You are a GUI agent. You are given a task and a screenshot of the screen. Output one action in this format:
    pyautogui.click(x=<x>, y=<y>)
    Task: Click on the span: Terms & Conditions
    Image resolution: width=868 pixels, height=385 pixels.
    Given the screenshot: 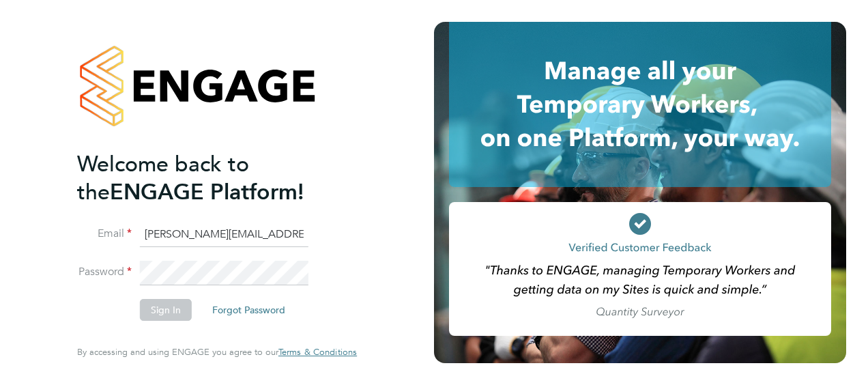 What is the action you would take?
    pyautogui.click(x=317, y=351)
    